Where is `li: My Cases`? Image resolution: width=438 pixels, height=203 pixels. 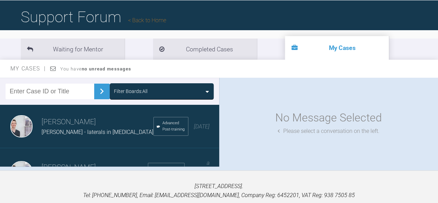 li: My Cases is located at coordinates (337, 48).